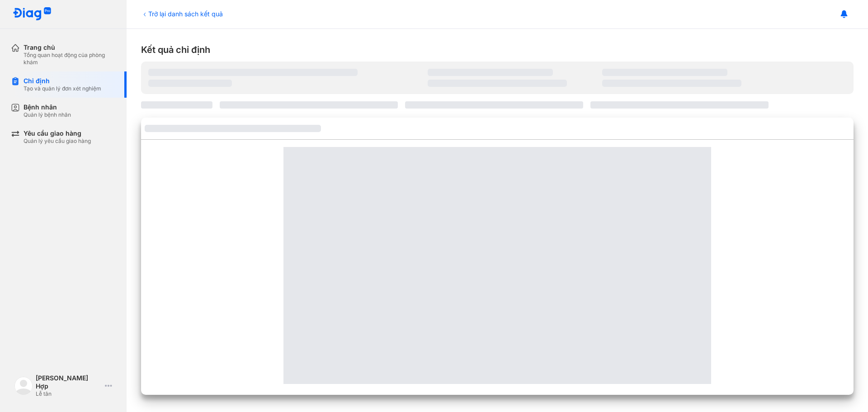 The height and width of the screenshot is (412, 868). What do you see at coordinates (182, 13) in the screenshot?
I see `div: Trở lại danh sách kết quả` at bounding box center [182, 13].